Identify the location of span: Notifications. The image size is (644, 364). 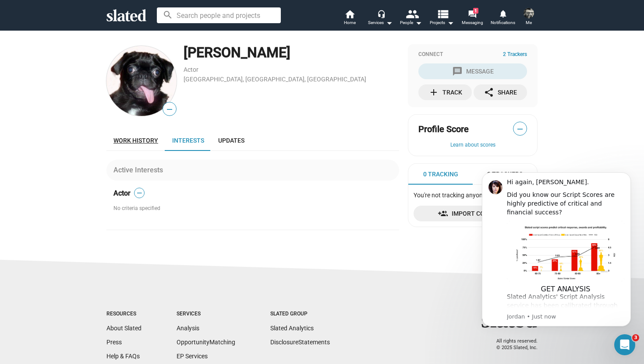
(503, 23).